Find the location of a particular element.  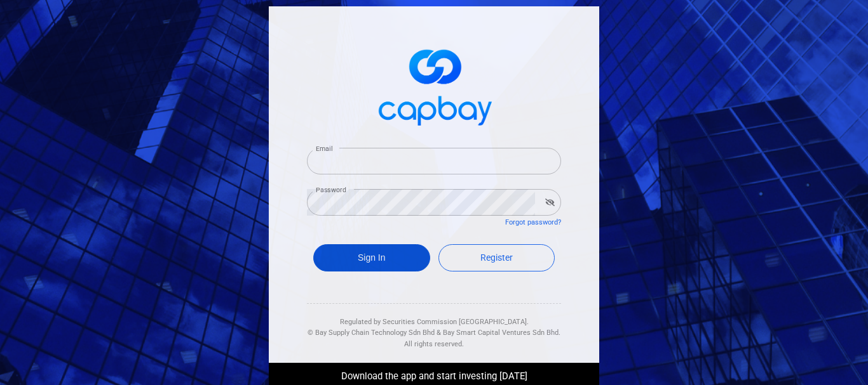

label: Email is located at coordinates (324, 149).